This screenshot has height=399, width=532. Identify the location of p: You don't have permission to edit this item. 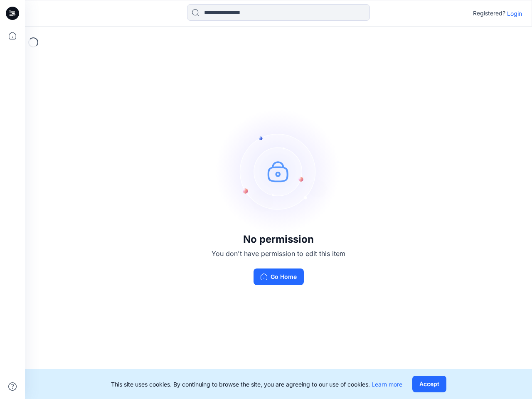
(278, 254).